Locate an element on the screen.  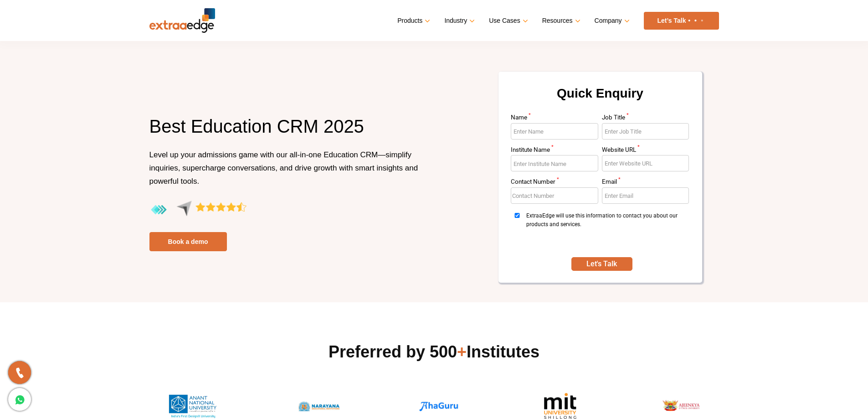
a: Products is located at coordinates (413, 21).